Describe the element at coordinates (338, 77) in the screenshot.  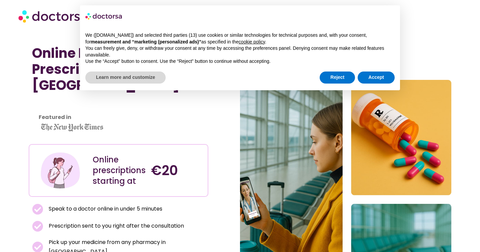
I see `button: Reject` at that location.